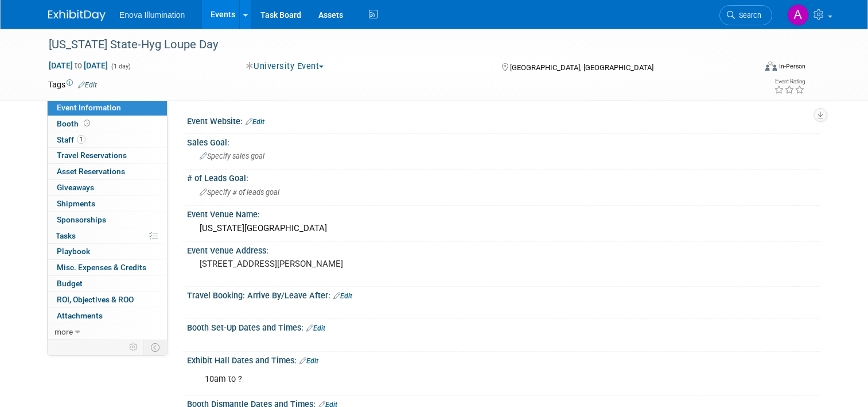  I want to click on div: Event Website:, so click(503, 120).